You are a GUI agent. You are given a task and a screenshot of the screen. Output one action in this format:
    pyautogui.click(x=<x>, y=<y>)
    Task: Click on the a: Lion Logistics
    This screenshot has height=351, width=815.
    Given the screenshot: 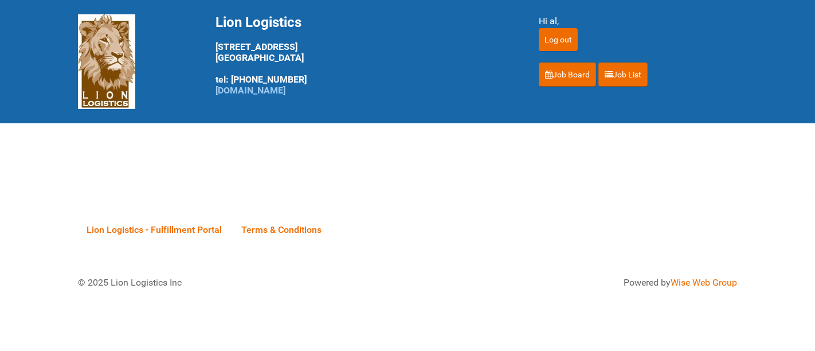 What is the action you would take?
    pyautogui.click(x=107, y=61)
    